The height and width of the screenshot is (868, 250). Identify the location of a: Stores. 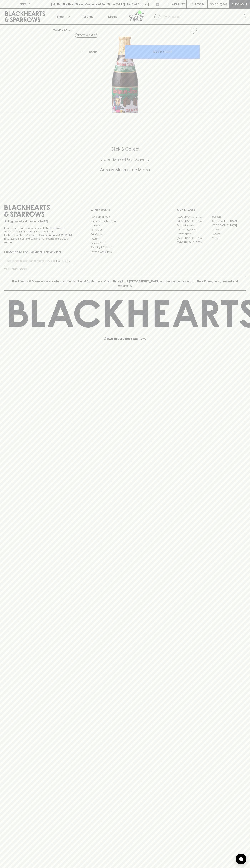
(113, 17).